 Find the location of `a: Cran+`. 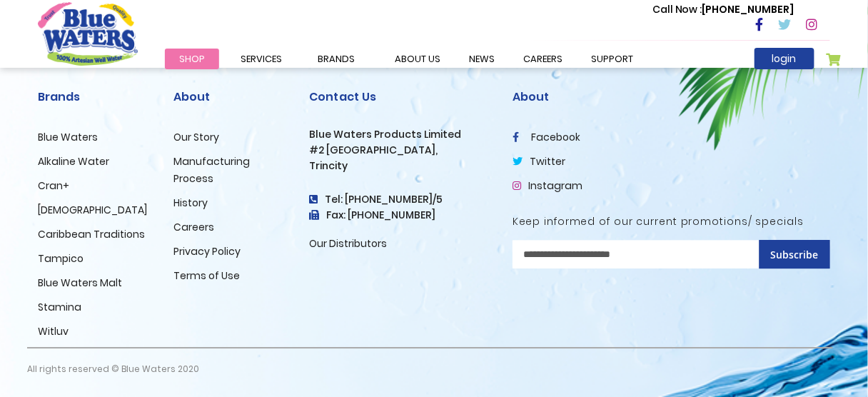

a: Cran+ is located at coordinates (54, 186).